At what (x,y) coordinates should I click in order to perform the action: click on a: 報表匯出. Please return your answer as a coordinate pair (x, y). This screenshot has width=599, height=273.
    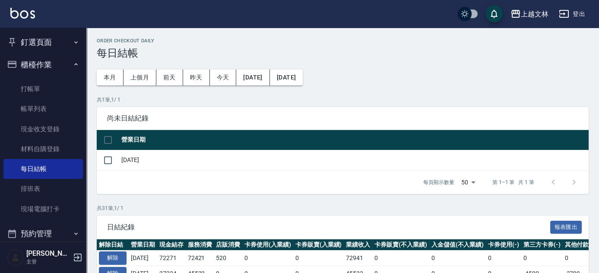
    Looking at the image, I should click on (566, 226).